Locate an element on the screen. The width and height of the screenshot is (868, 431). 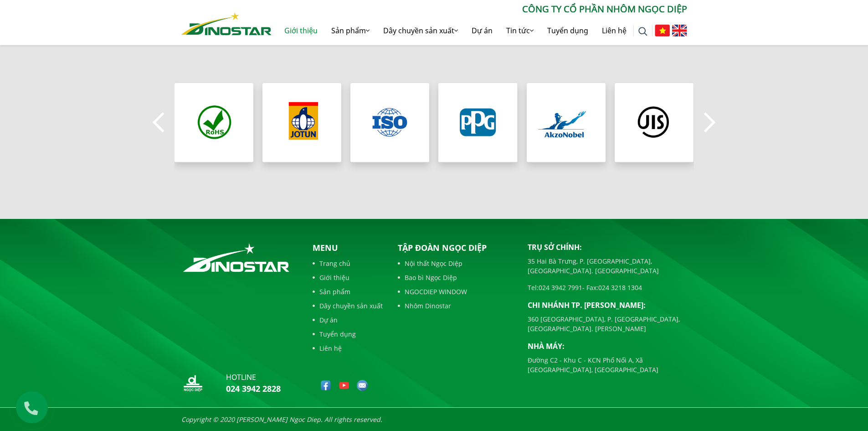
a: 024 3942 7991 is located at coordinates (560, 287).